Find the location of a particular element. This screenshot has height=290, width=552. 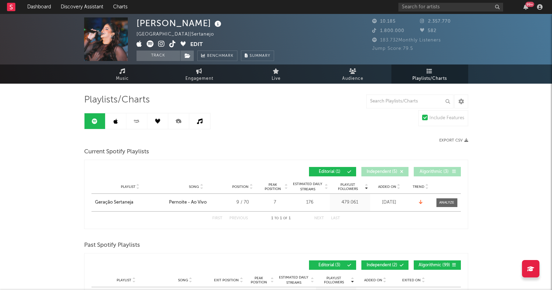

span: Algorithmic ( 99 ) is located at coordinates (434, 266).